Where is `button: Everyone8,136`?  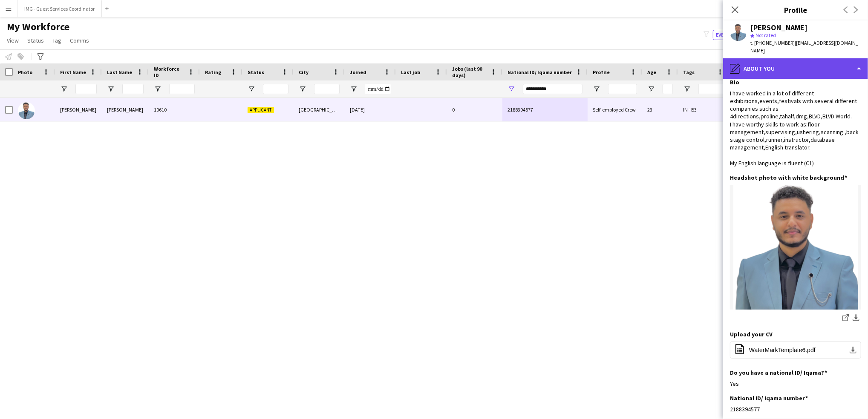
button: Everyone8,136 is located at coordinates (735, 35).